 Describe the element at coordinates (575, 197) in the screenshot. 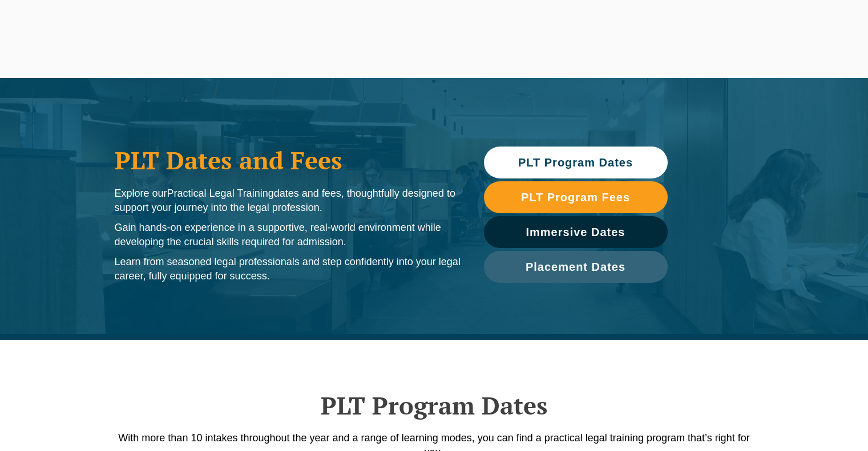

I see `span: PLT Program Fees` at that location.